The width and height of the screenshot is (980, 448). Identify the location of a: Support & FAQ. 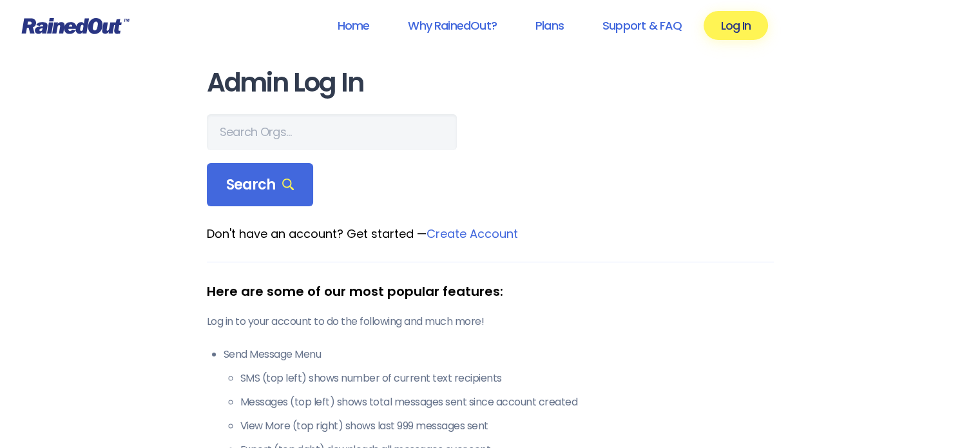
(642, 25).